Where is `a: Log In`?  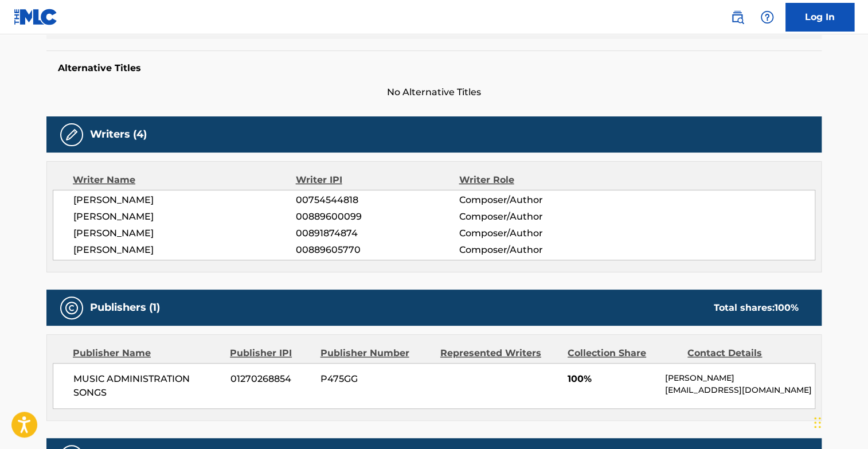 a: Log In is located at coordinates (820, 17).